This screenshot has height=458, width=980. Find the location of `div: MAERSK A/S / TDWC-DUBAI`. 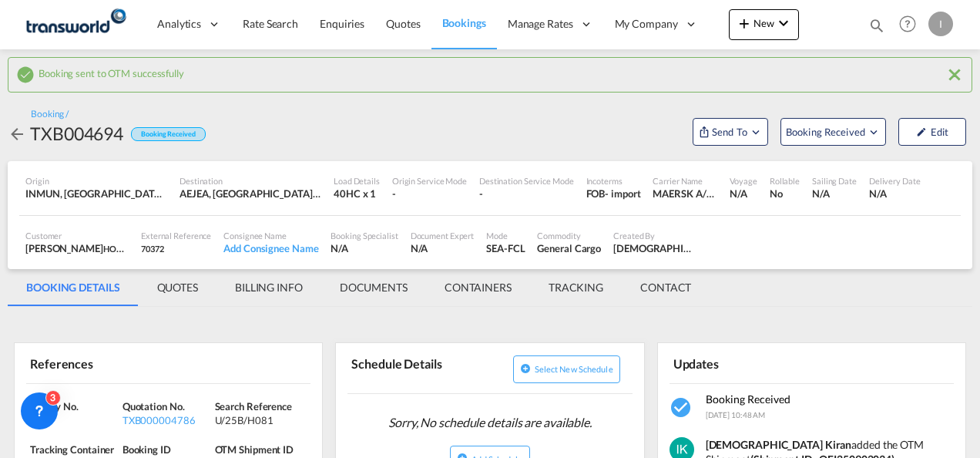

div: MAERSK A/S / TDWC-DUBAI is located at coordinates (685, 193).